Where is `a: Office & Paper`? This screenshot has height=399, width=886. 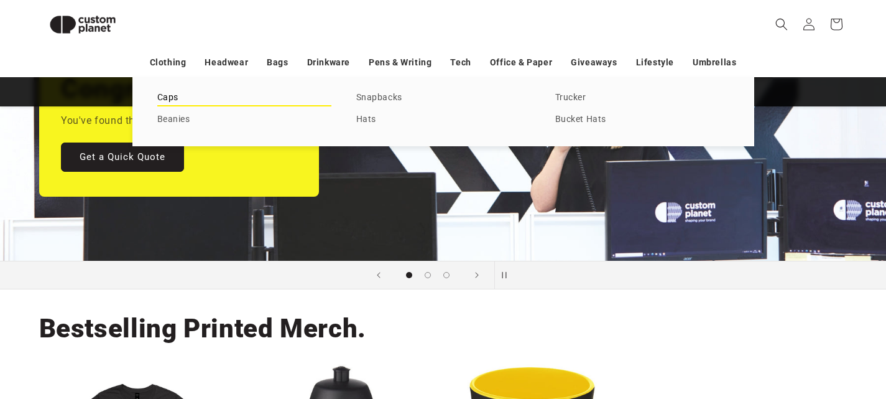
a: Office & Paper is located at coordinates (521, 62).